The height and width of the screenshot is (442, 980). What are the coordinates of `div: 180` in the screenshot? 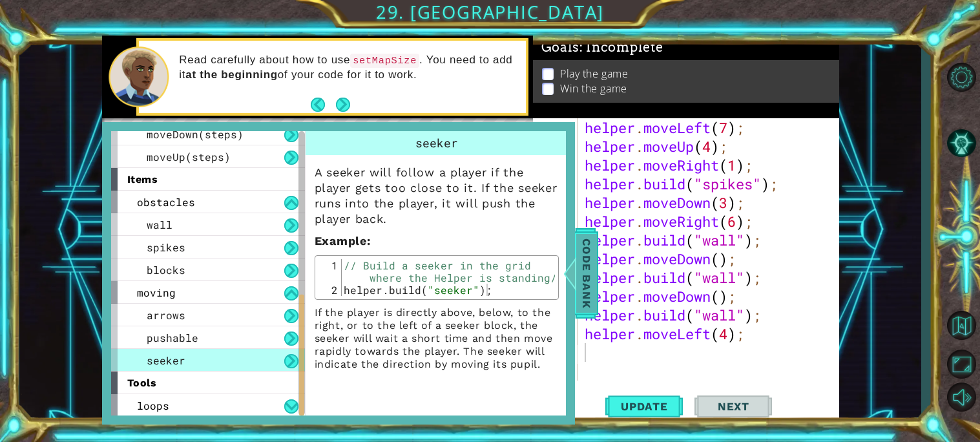 It's located at (557, 148).